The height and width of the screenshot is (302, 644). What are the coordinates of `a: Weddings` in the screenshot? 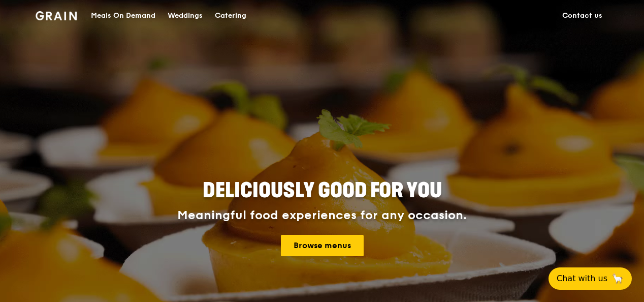 It's located at (185, 16).